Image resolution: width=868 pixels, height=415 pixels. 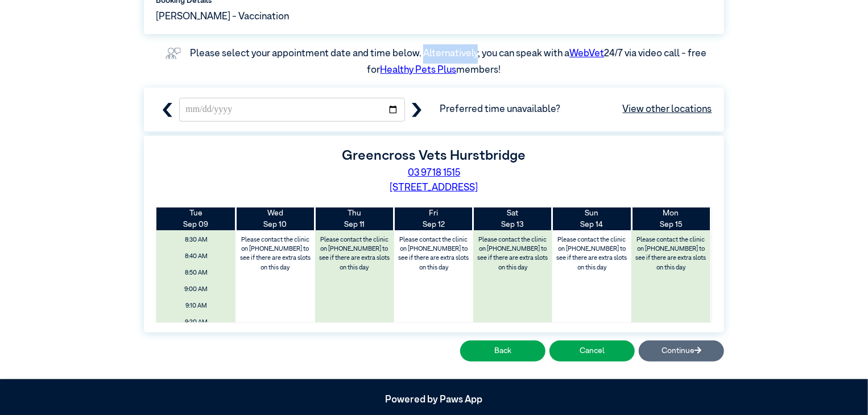 I want to click on th: Sep 09, so click(x=196, y=219).